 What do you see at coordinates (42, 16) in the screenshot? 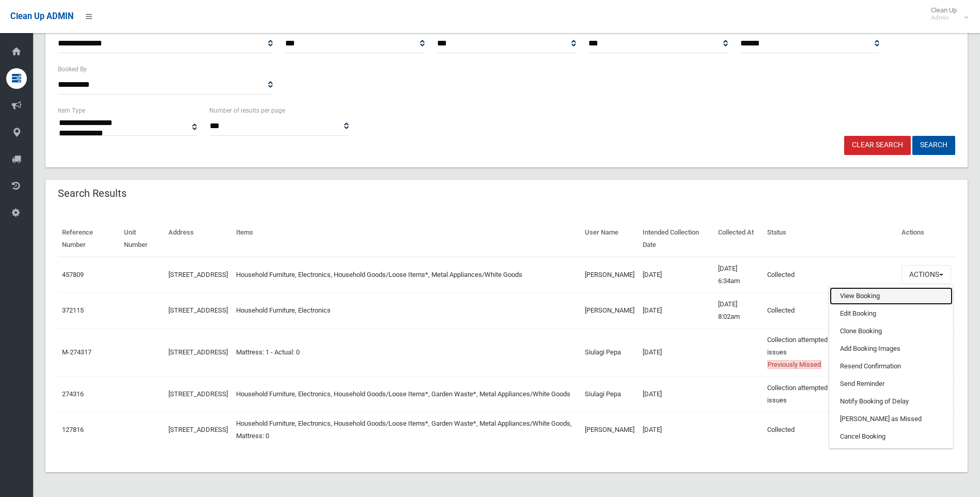
I see `span: Clean Up ADMIN` at bounding box center [42, 16].